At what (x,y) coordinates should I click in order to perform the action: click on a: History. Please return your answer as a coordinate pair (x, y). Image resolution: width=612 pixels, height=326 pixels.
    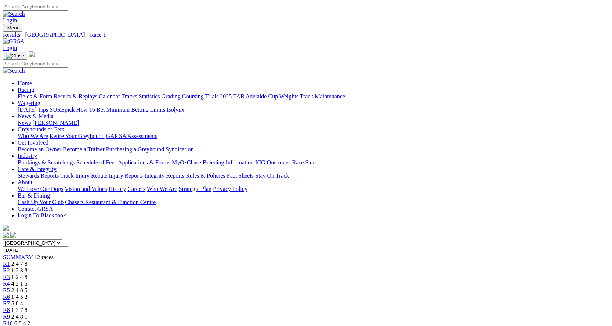
    Looking at the image, I should click on (117, 189).